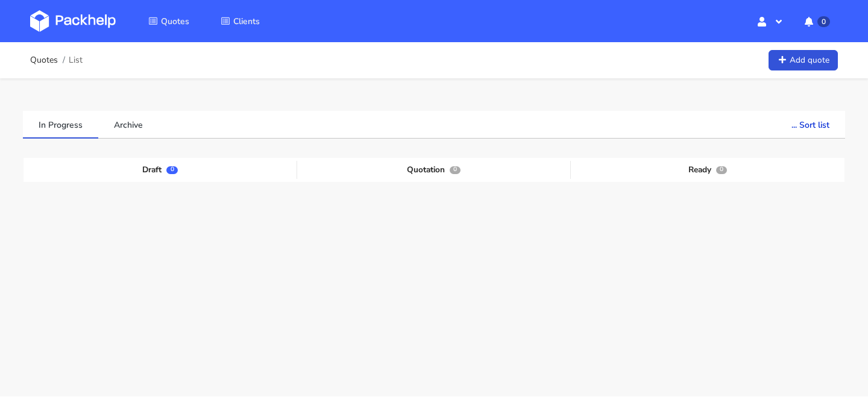  I want to click on button: 0, so click(816, 21).